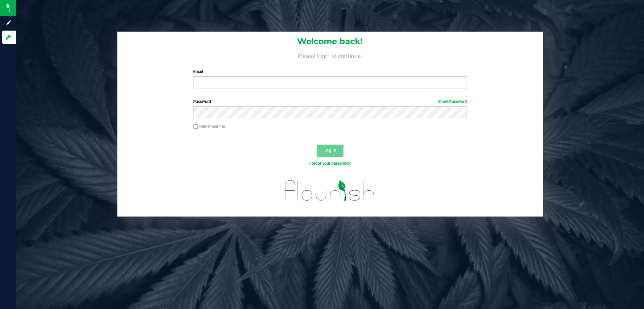 This screenshot has height=309, width=644. I want to click on span: Log In, so click(330, 150).